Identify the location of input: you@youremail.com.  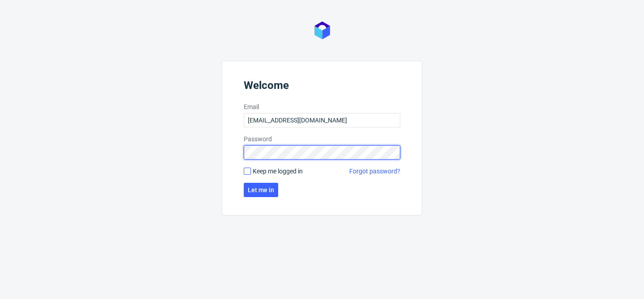
(322, 120).